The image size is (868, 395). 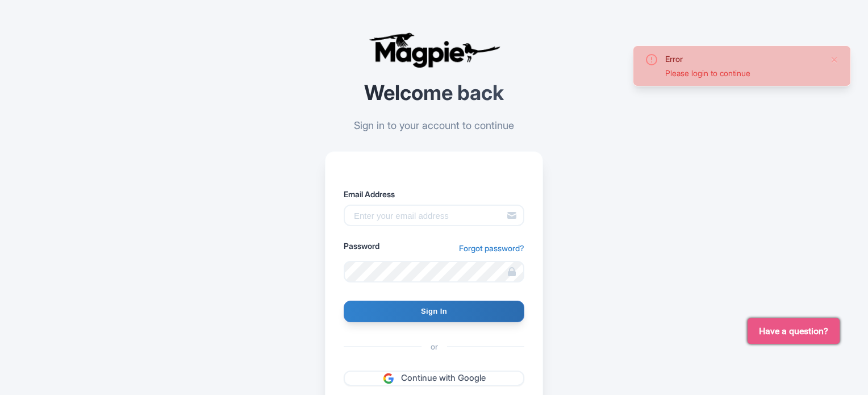 I want to click on h2: Welcome back, so click(x=434, y=93).